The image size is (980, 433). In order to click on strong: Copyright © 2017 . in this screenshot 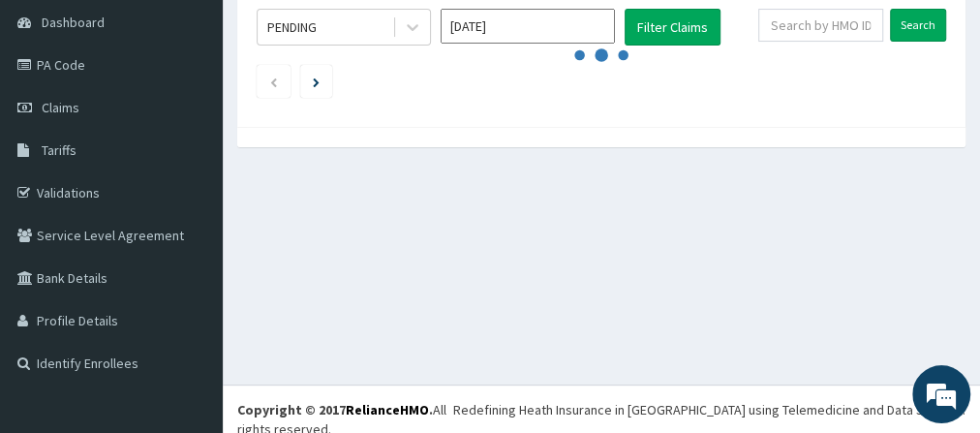, I will do `click(335, 409)`.